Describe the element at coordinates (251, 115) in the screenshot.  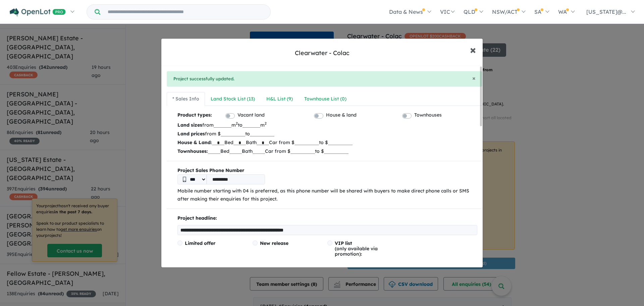
I see `label: Vacant land` at that location.